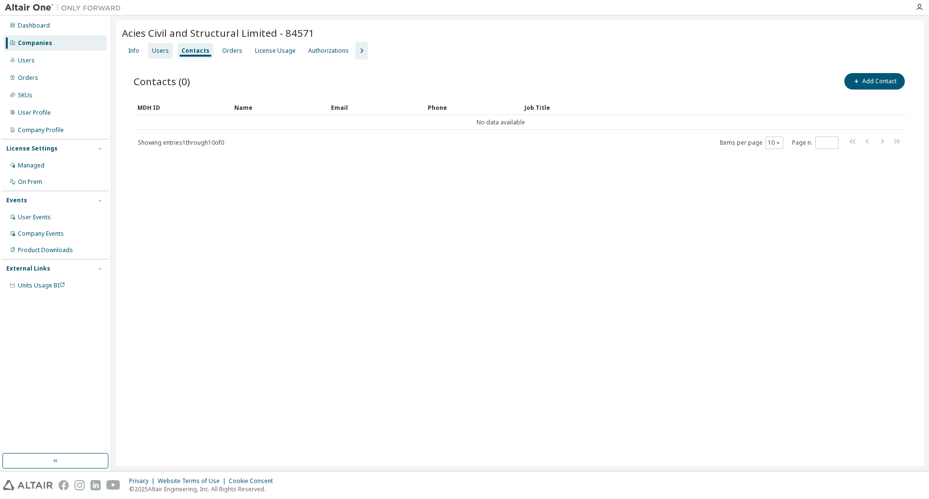 This screenshot has height=499, width=929. I want to click on button: 10, so click(774, 143).